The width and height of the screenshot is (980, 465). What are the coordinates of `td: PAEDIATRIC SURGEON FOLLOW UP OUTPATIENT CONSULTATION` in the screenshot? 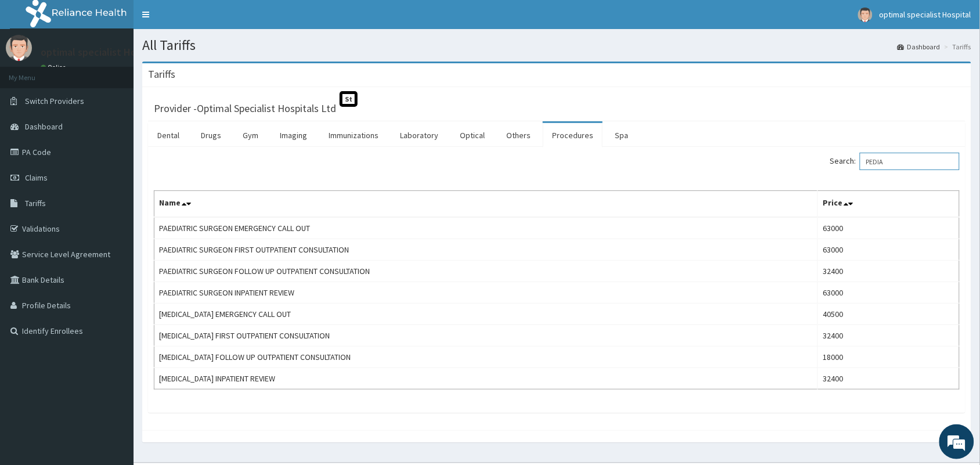 It's located at (486, 271).